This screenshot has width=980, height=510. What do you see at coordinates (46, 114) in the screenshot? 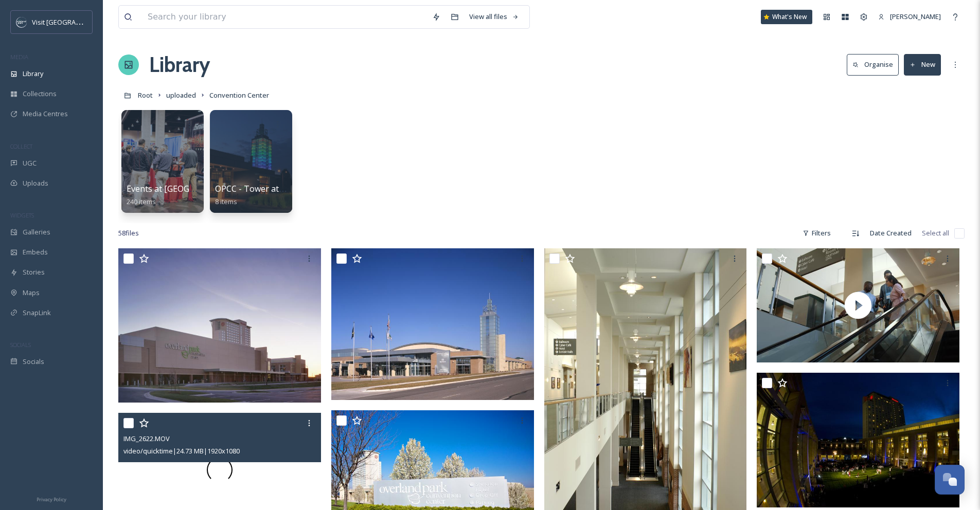
I see `span: Media Centres` at bounding box center [46, 114].